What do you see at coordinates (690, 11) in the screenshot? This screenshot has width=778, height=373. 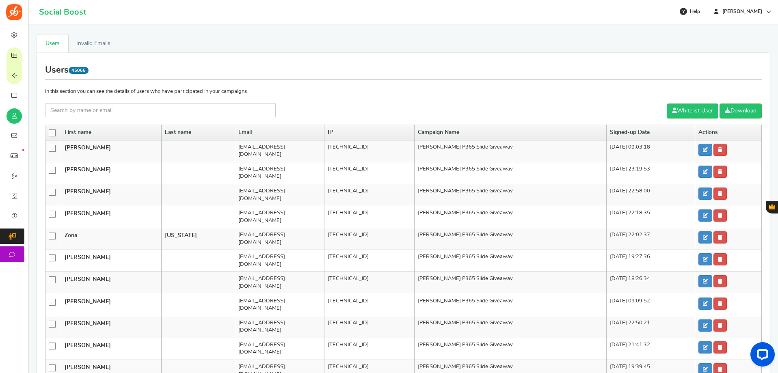 I see `a: Help` at bounding box center [690, 11].